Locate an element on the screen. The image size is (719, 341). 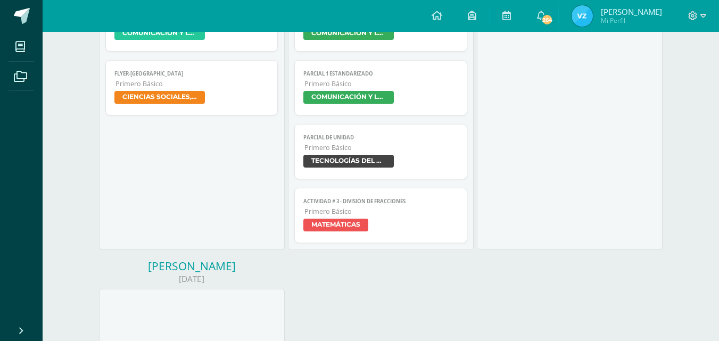
span: TECNOLOGÍAS DEL APRENDIZAJE Y LA COMUNICACIÓN is located at coordinates (348, 161).